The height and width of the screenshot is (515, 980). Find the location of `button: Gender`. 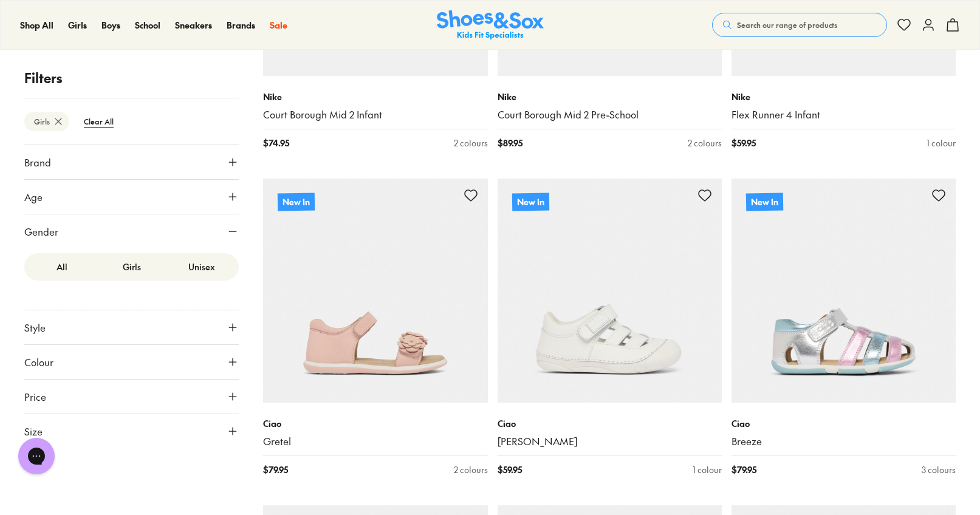

button: Gender is located at coordinates (132, 231).